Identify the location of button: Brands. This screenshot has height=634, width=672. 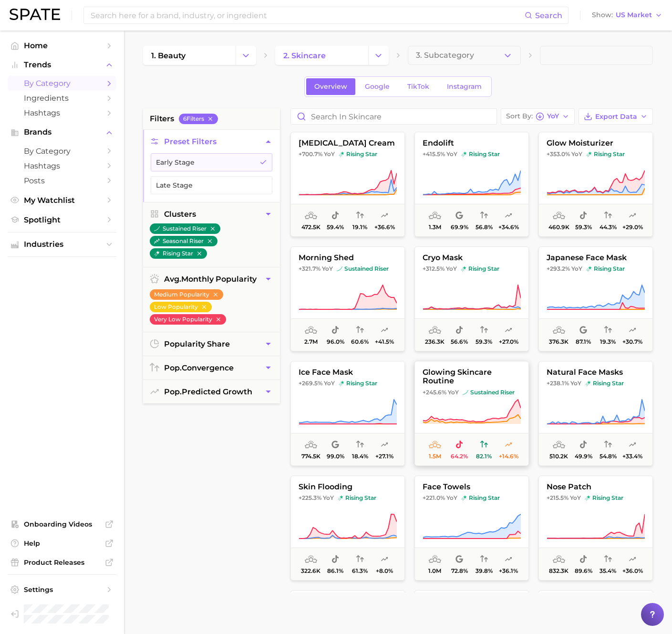
(62, 132).